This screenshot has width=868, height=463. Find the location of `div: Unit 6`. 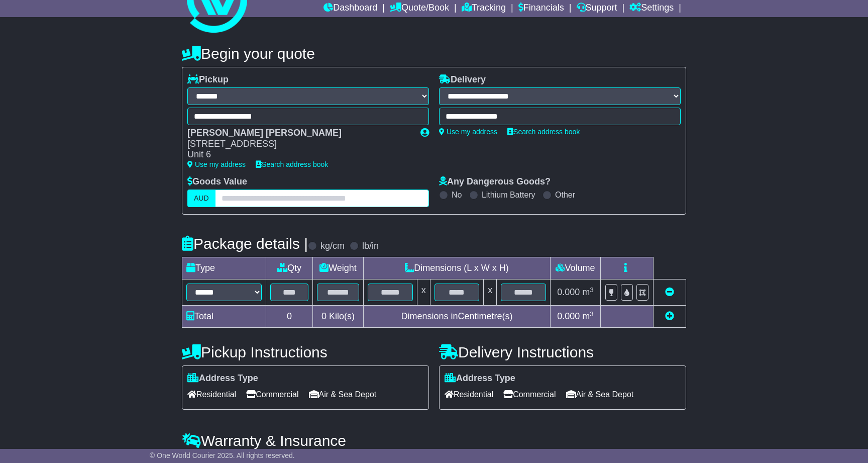

div: Unit 6 is located at coordinates (299, 155).